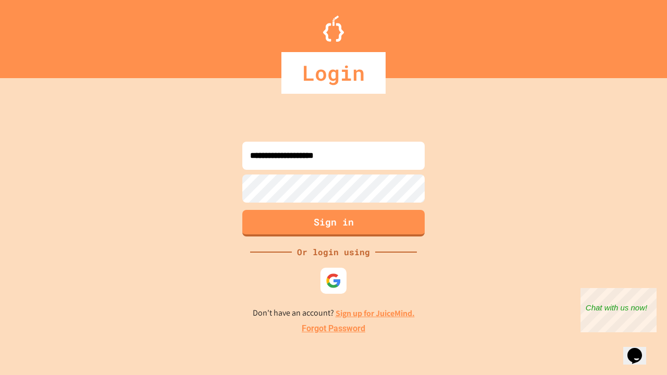  Describe the element at coordinates (333, 223) in the screenshot. I see `button: Sign in` at that location.